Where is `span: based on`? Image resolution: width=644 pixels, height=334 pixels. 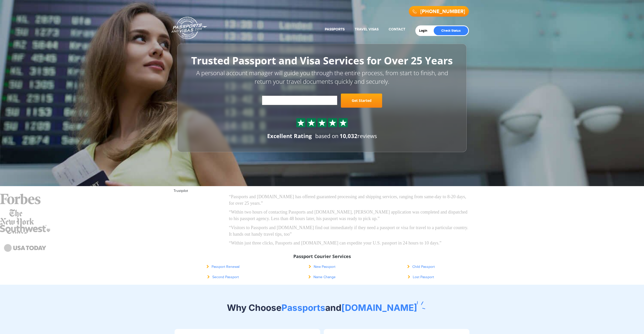
span: based on is located at coordinates (327, 136).